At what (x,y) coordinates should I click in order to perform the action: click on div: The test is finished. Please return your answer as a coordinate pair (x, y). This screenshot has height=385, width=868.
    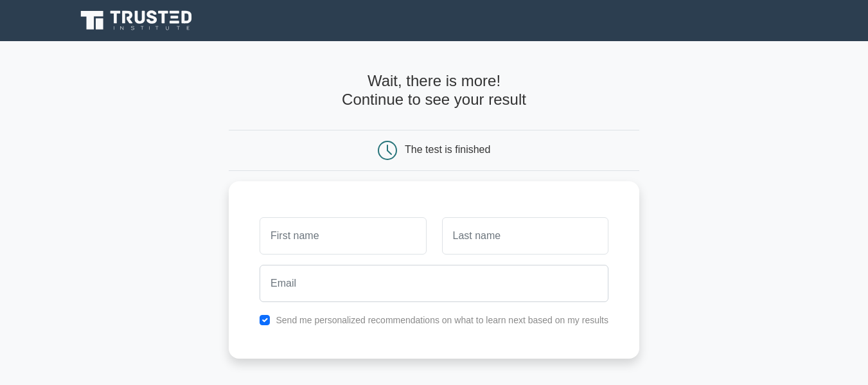
    Looking at the image, I should click on (447, 149).